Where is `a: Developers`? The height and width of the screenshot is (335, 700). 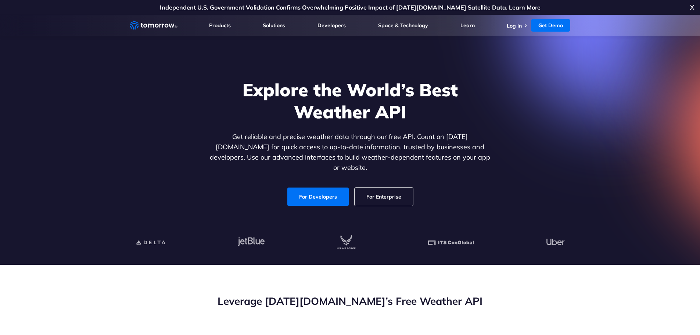 a: Developers is located at coordinates (331, 25).